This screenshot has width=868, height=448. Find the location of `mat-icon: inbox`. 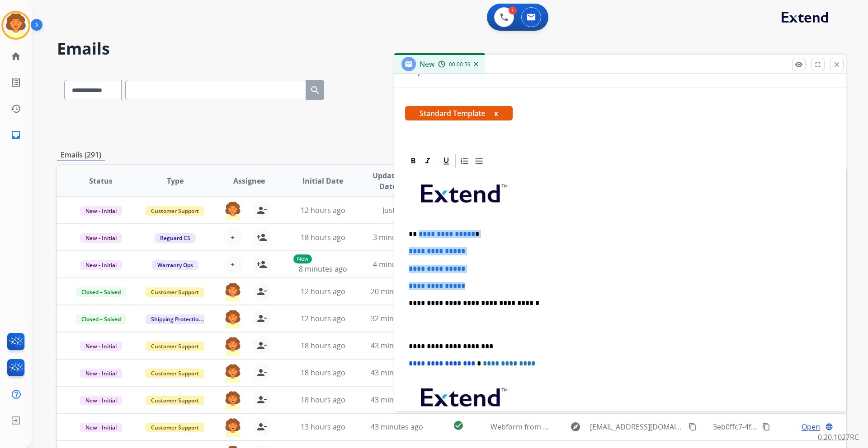

mat-icon: inbox is located at coordinates (16, 135).